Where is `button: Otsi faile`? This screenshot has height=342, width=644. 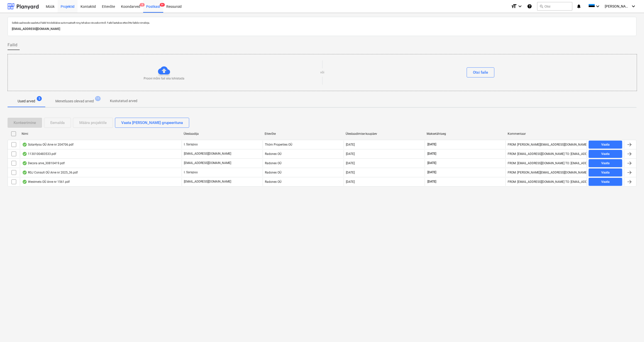 button: Otsi faile is located at coordinates (480, 72).